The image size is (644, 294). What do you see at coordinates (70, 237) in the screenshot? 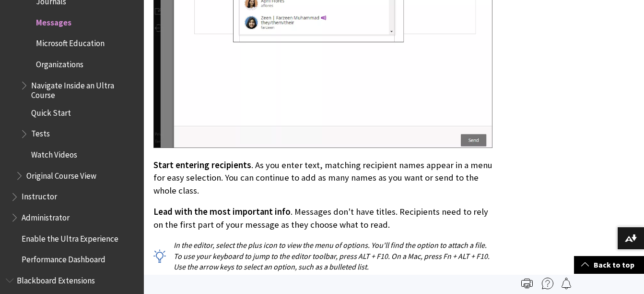
I see `span: Enable the Ultra Experience` at bounding box center [70, 237].